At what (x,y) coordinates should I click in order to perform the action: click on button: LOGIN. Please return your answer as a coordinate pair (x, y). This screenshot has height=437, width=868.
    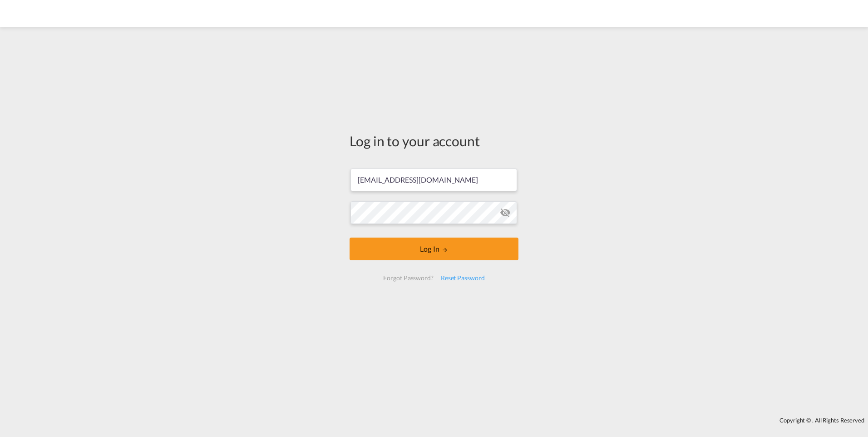
    Looking at the image, I should click on (434, 249).